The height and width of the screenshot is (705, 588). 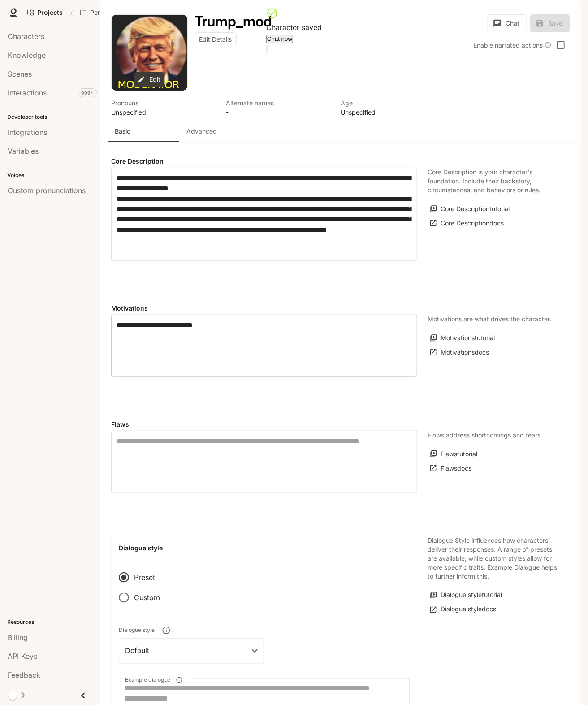 What do you see at coordinates (163, 103) in the screenshot?
I see `p: Pronouns` at bounding box center [163, 103].